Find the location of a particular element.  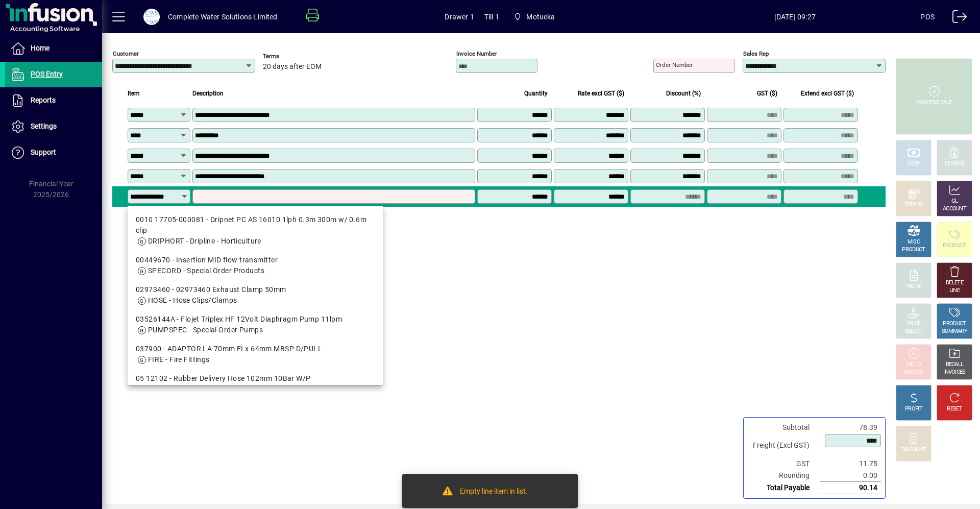

div: DELETE is located at coordinates (955, 283).